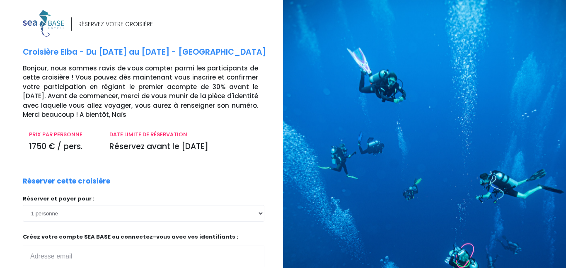 This screenshot has height=268, width=566. I want to click on p: PRIX PAR PERSONNE, so click(63, 135).